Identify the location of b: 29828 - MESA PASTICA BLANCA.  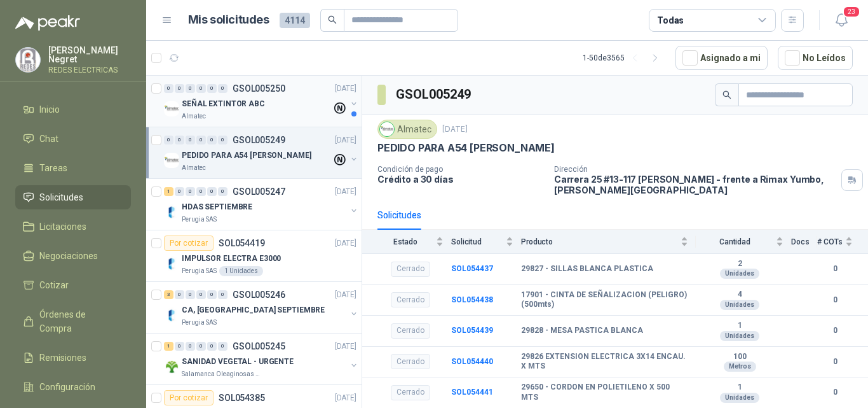
(582, 331).